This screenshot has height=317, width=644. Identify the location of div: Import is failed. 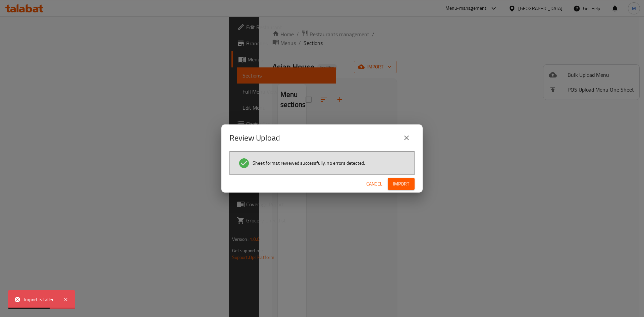
(40, 299).